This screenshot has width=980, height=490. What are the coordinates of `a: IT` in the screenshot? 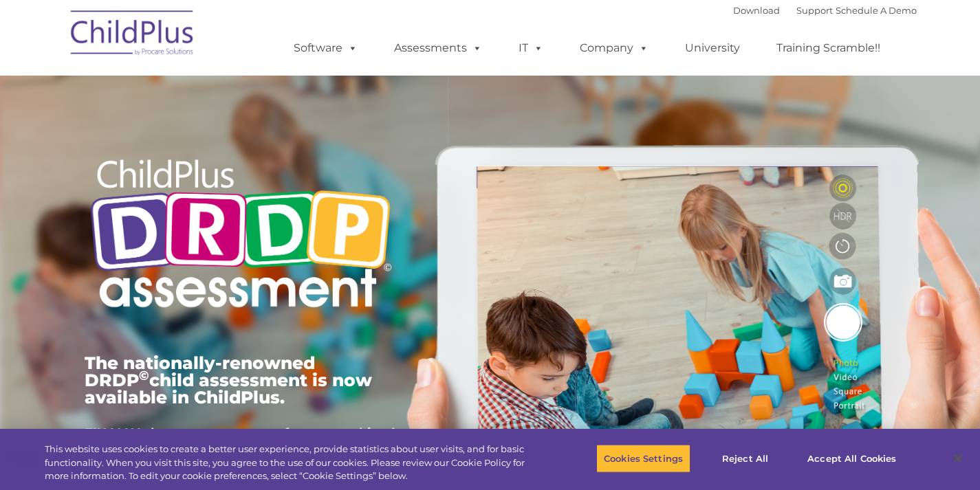 It's located at (531, 48).